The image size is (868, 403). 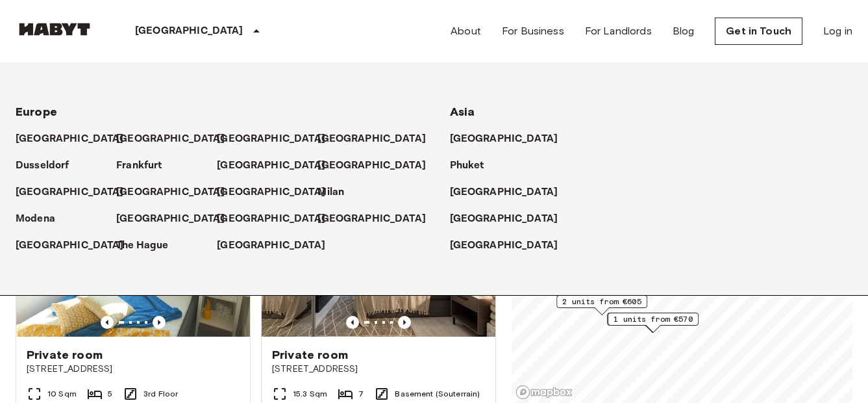 What do you see at coordinates (602, 302) in the screenshot?
I see `span: 2 units from €605` at bounding box center [602, 302].